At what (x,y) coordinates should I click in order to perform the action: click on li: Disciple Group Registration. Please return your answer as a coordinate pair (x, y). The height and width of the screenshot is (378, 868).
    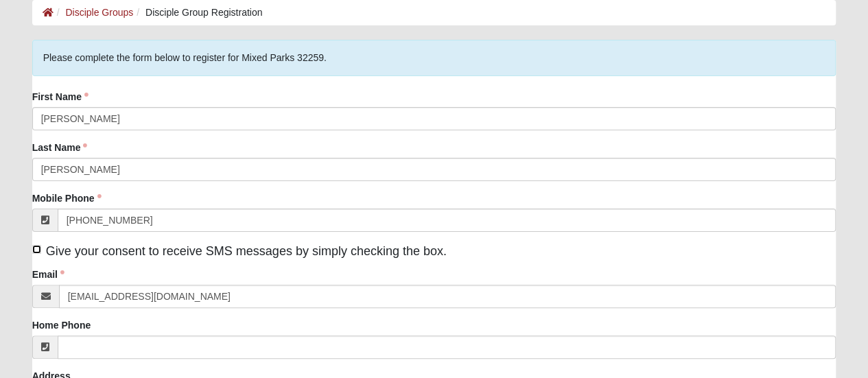
    Looking at the image, I should click on (197, 12).